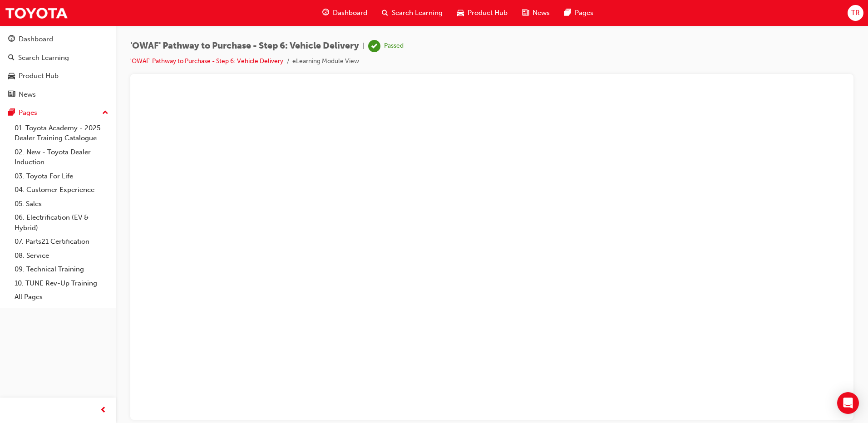 This screenshot has height=423, width=868. What do you see at coordinates (61, 269) in the screenshot?
I see `a: 09. Technical Training` at bounding box center [61, 269].